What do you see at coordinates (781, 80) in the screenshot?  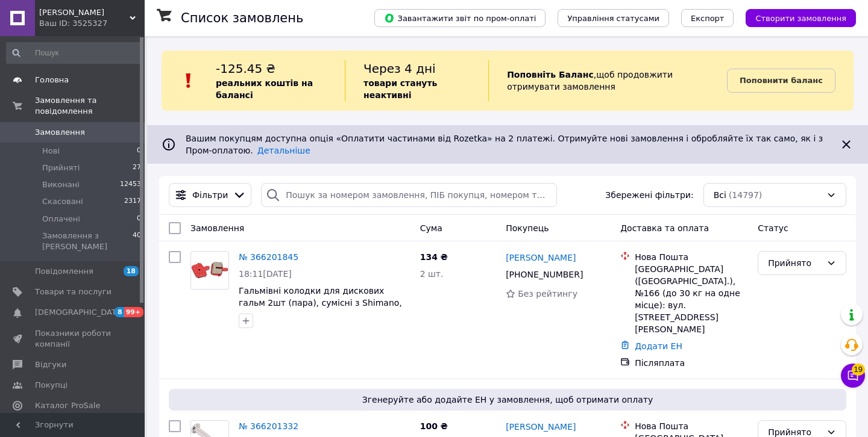 I see `a: Поповнити баланс` at bounding box center [781, 80].